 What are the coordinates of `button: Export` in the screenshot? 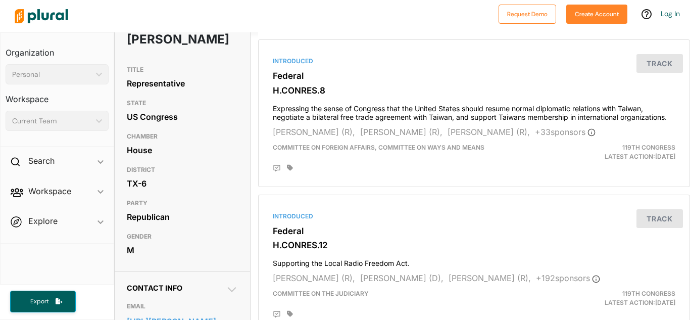 It's located at (43, 301).